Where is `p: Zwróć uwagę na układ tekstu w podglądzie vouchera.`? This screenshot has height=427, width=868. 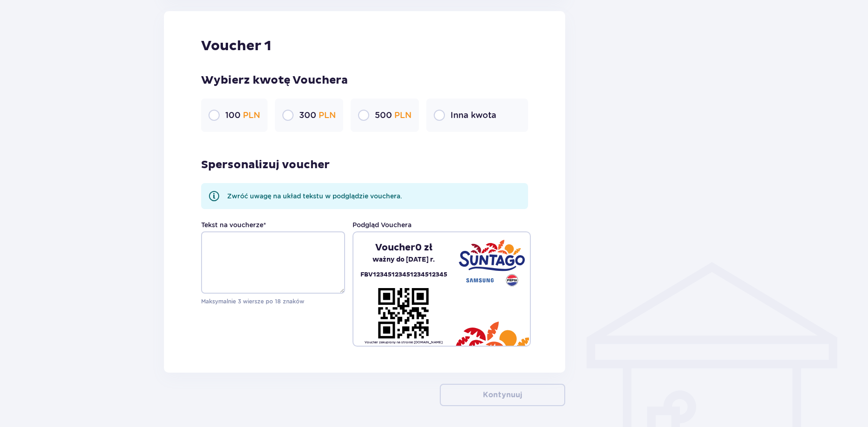 p: Zwróć uwagę na układ tekstu w podglądzie vouchera. is located at coordinates (315, 196).